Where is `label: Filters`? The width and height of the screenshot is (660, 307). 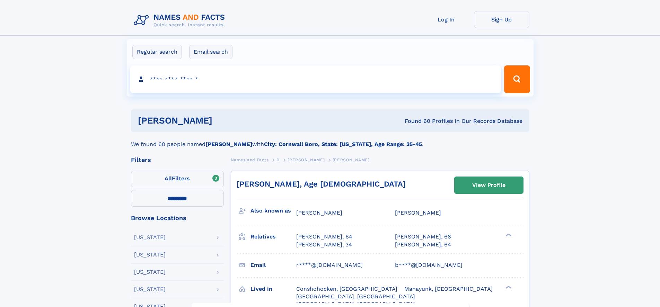 label: Filters is located at coordinates (177, 179).